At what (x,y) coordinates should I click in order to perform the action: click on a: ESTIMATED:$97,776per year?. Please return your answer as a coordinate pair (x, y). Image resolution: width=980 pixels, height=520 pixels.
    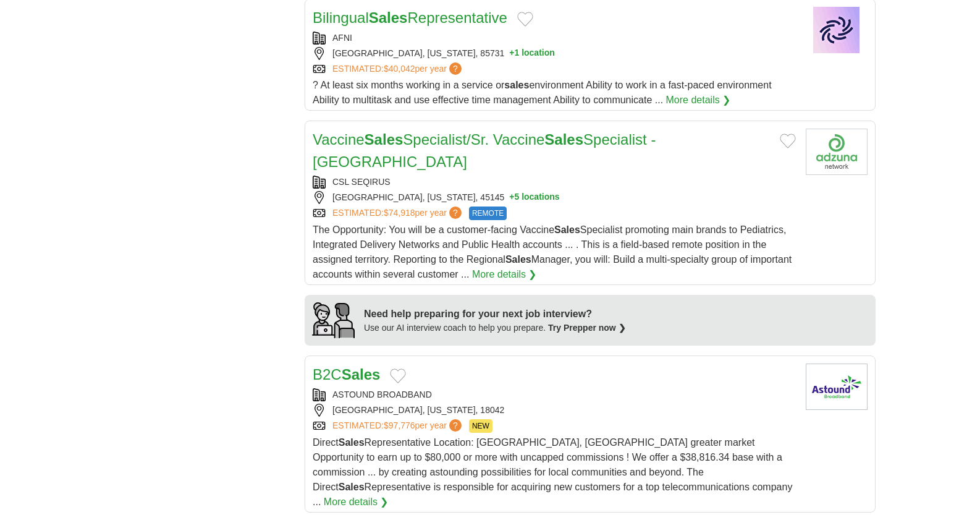
    Looking at the image, I should click on (398, 426).